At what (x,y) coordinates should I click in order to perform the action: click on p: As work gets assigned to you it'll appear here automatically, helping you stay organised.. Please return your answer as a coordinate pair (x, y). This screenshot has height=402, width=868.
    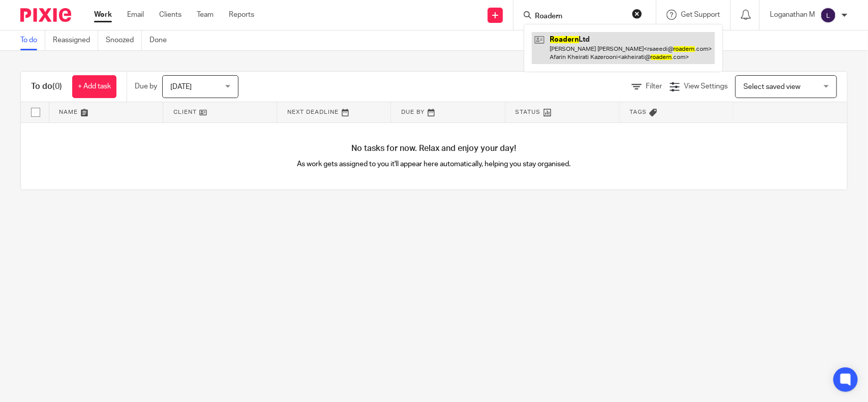
    Looking at the image, I should click on (434, 164).